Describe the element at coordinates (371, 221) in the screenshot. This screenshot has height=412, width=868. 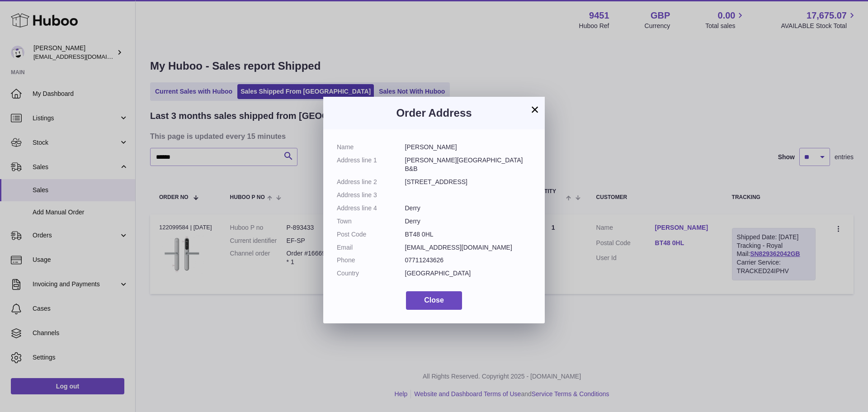
I see `dt: Town` at that location.